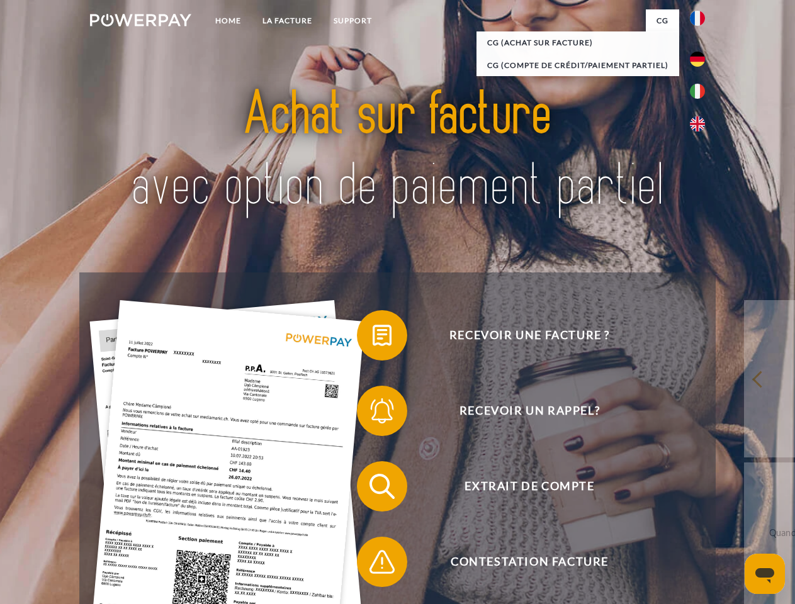  Describe the element at coordinates (697, 91) in the screenshot. I see `img: it` at that location.